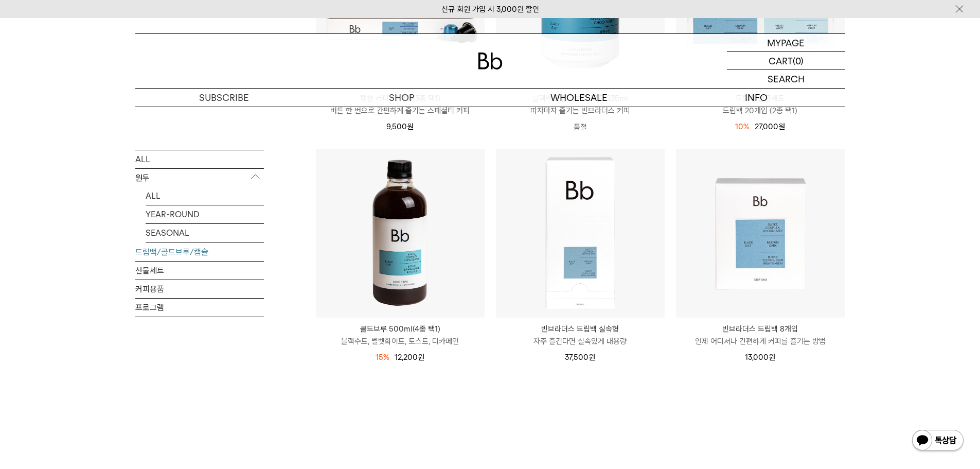 The height and width of the screenshot is (469, 980). What do you see at coordinates (490, 9) in the screenshot?
I see `a: 신규 회원 가입 시 3,000원 할인` at bounding box center [490, 9].